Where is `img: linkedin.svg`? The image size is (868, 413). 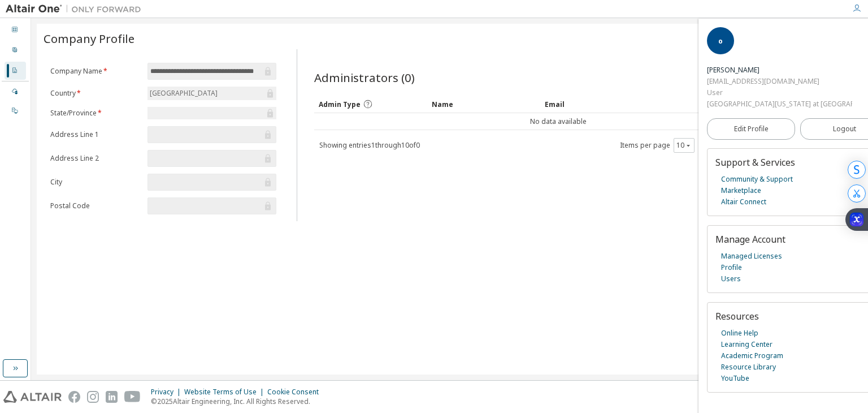 img: linkedin.svg is located at coordinates (111, 397).